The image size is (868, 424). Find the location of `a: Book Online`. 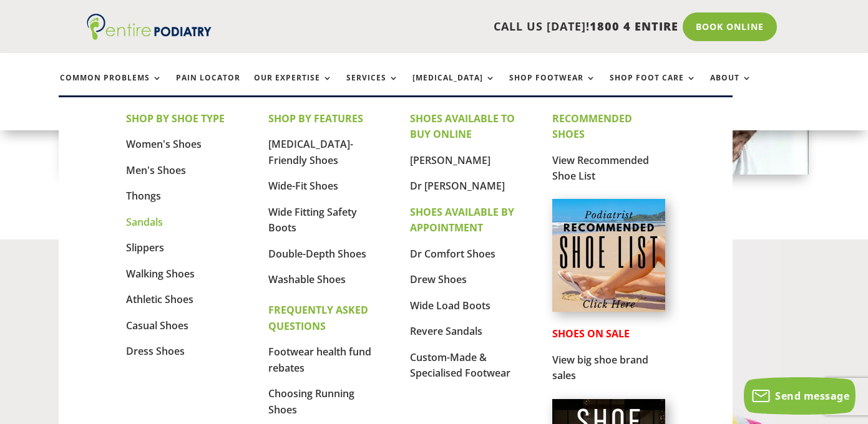

a: Book Online is located at coordinates (729, 26).